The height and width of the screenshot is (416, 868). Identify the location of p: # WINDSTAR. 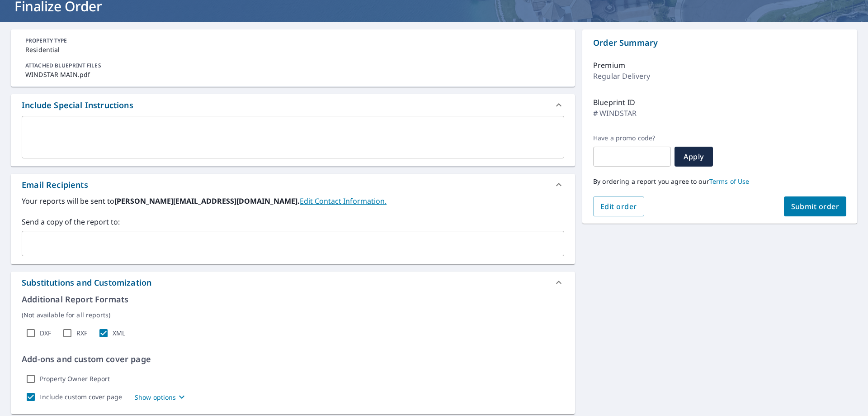
(615, 113).